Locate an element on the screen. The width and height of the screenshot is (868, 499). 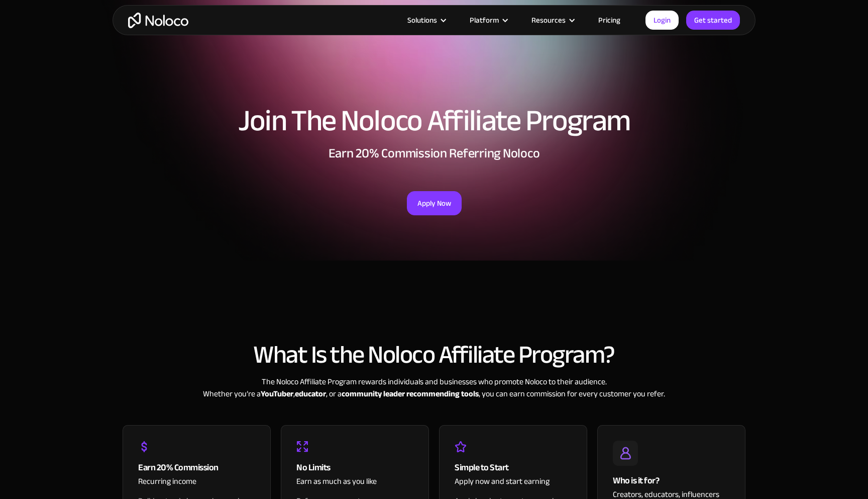
div: Earn as much as you like is located at coordinates (355, 485).